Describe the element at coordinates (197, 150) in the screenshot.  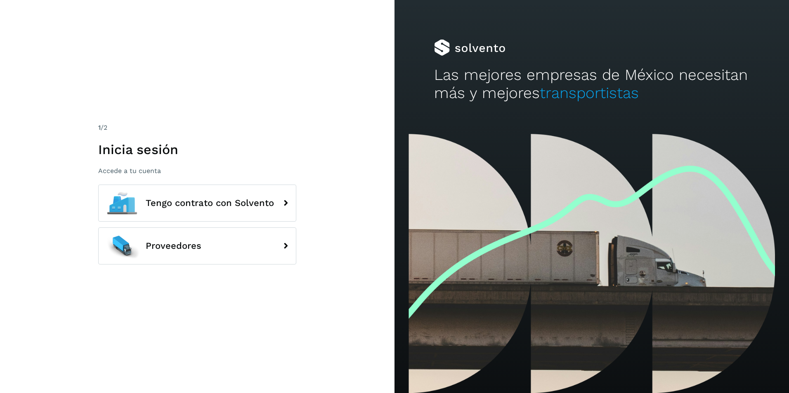
I see `h1: Inicia sesión` at that location.